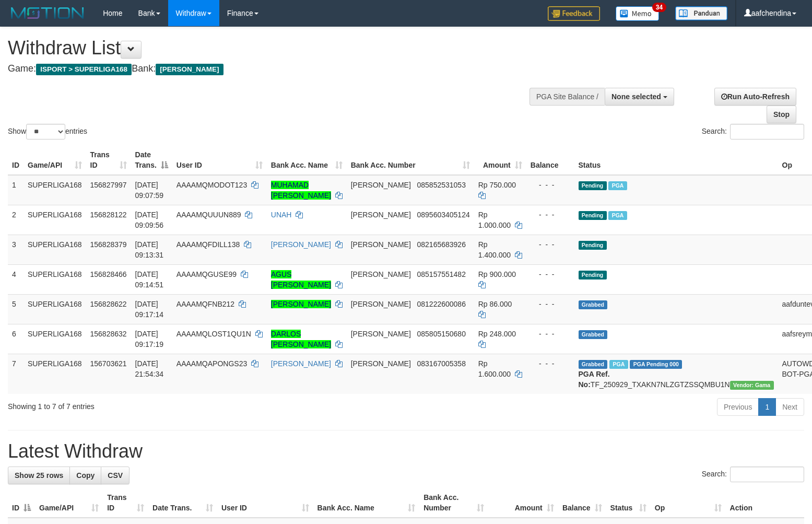 The width and height of the screenshot is (812, 524). I want to click on span: Copy, so click(85, 475).